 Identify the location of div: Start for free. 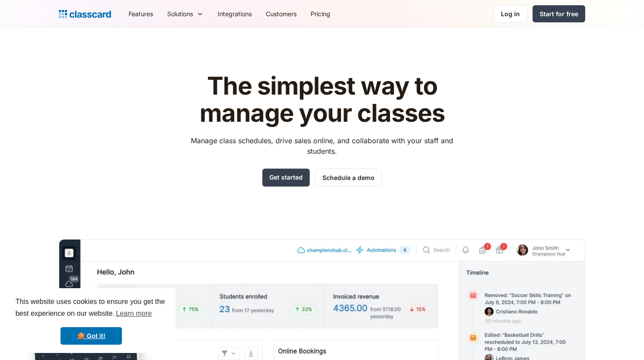
(559, 14).